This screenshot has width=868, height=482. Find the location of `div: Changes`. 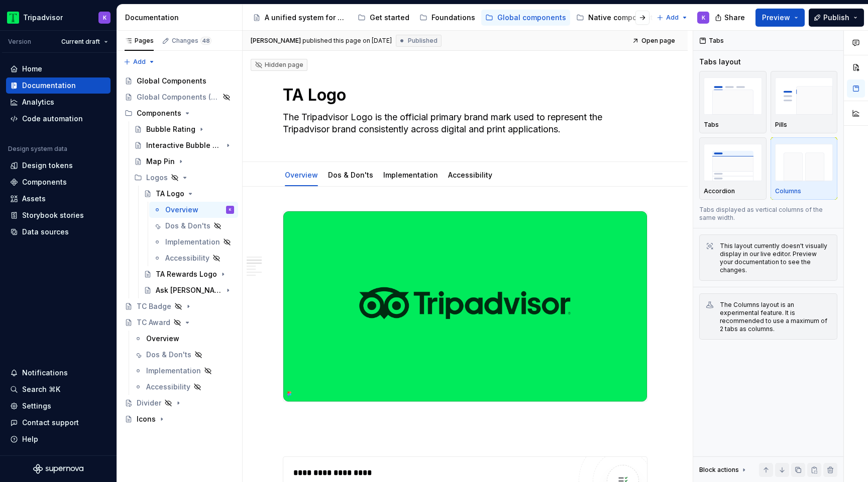

div: Changes is located at coordinates (191, 41).